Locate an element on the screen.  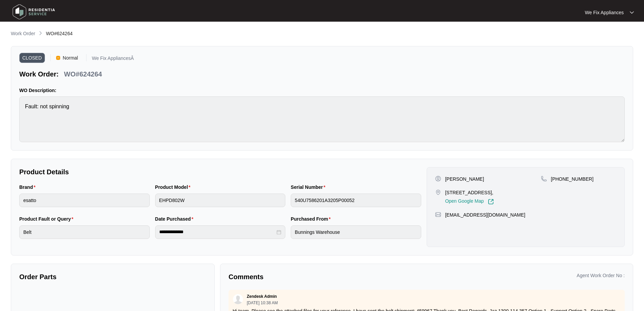
label: Date Purchased is located at coordinates (176, 219).